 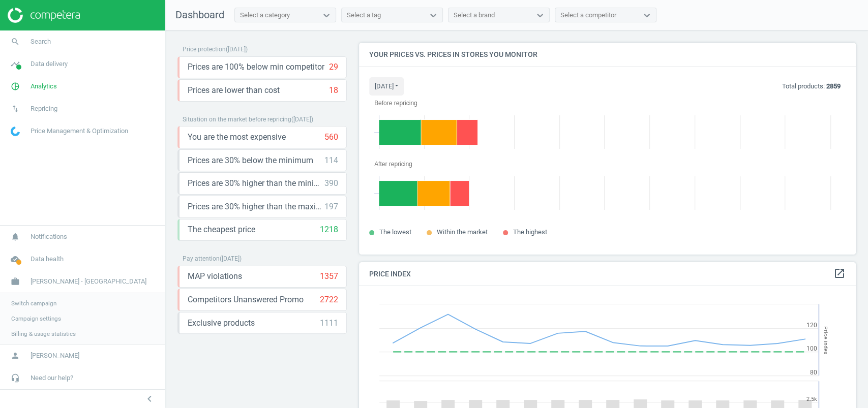 I want to click on span: Notifications, so click(x=49, y=237).